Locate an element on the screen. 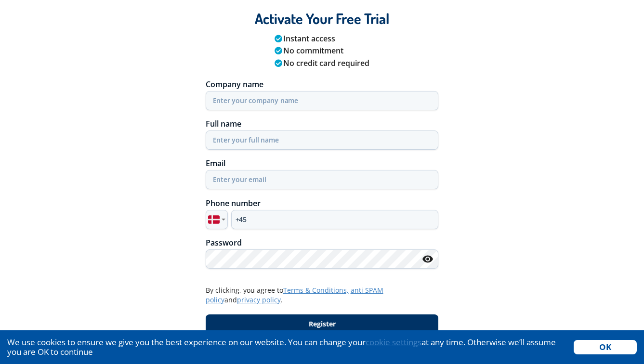 Image resolution: width=644 pixels, height=364 pixels. i: visibility is located at coordinates (428, 259).